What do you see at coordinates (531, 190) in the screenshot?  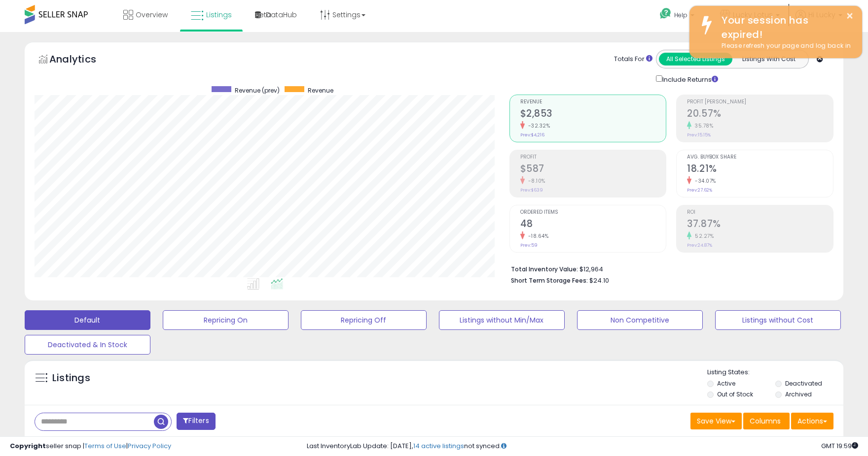 I see `small: Prev: $639` at bounding box center [531, 190].